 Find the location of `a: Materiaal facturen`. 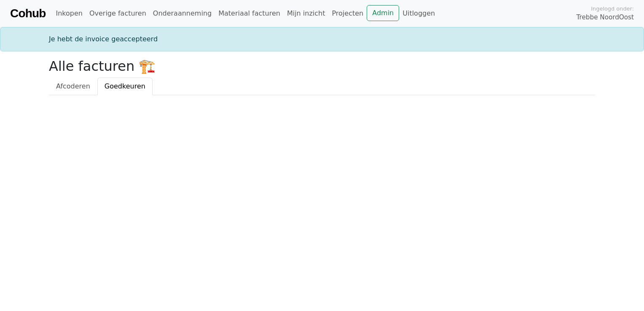

a: Materiaal facturen is located at coordinates (249, 13).